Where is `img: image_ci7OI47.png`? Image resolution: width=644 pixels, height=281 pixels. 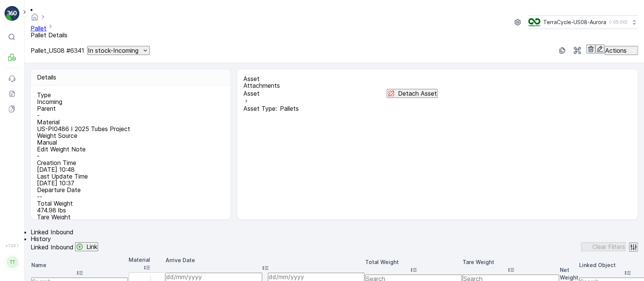 img: image_ci7OI47.png is located at coordinates (535, 22).